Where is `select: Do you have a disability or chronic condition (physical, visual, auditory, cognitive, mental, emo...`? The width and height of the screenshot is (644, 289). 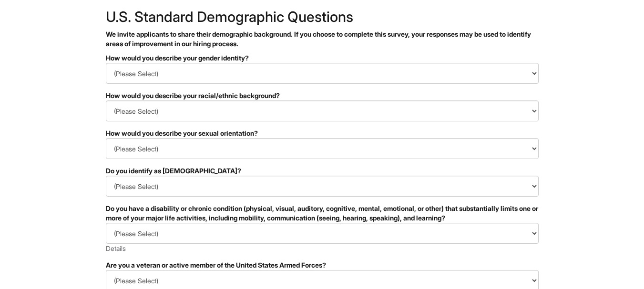 select: Do you have a disability or chronic condition (physical, visual, auditory, cognitive, mental, emo... is located at coordinates (322, 234).